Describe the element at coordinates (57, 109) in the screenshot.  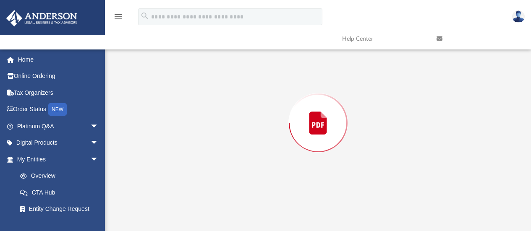
I see `div: NEW` at that location.